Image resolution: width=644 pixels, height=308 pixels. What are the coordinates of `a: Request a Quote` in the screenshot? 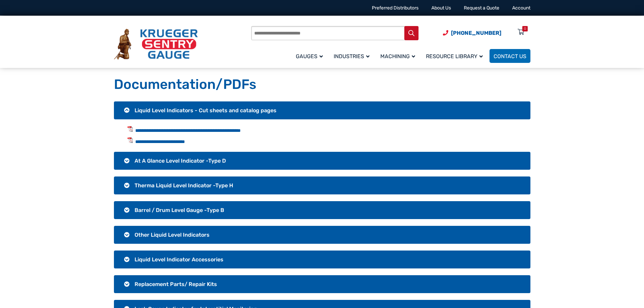 It's located at (482, 8).